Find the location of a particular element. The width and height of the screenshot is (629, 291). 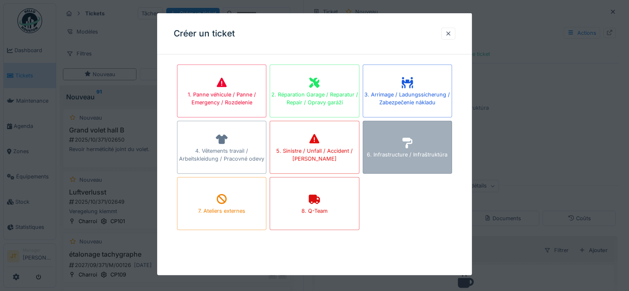

div: 8. Q-Team is located at coordinates (314, 210).